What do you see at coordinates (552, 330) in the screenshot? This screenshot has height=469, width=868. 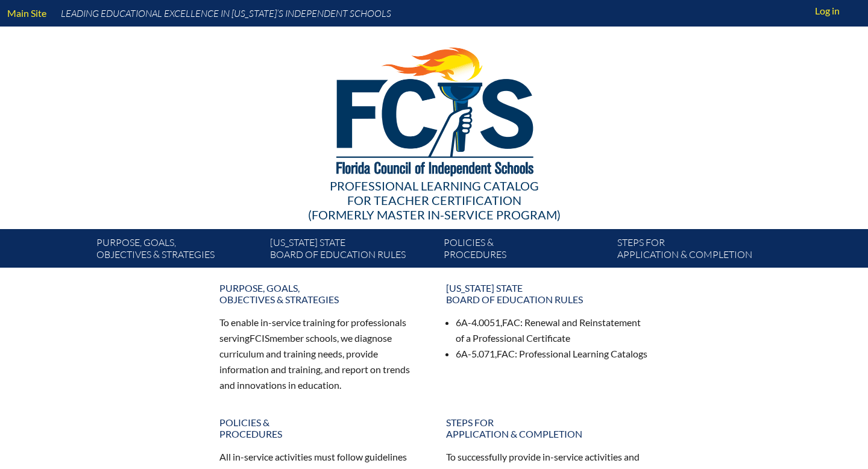 I see `li: 6A-4.0051, : Renewal and Reinstatement of a Professional Certificate` at bounding box center [552, 330].